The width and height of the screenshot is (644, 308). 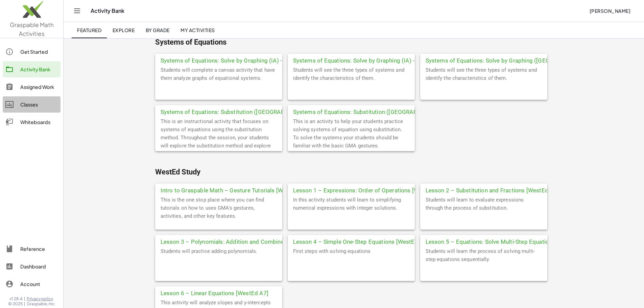 I want to click on div: Systems of Equations: Solve by Graphing (IA) - Part Two, so click(x=351, y=60).